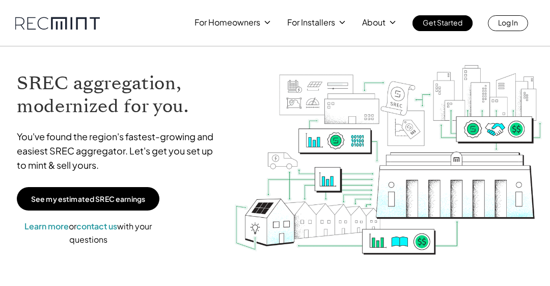 This screenshot has height=286, width=550. Describe the element at coordinates (227, 22) in the screenshot. I see `p: For Homeowners` at that location.